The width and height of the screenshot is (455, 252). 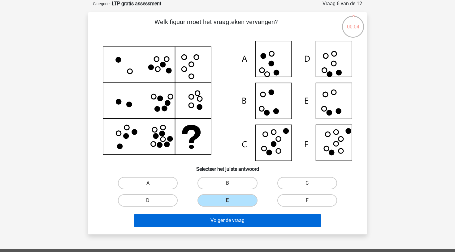 I want to click on label: A, so click(x=147, y=183).